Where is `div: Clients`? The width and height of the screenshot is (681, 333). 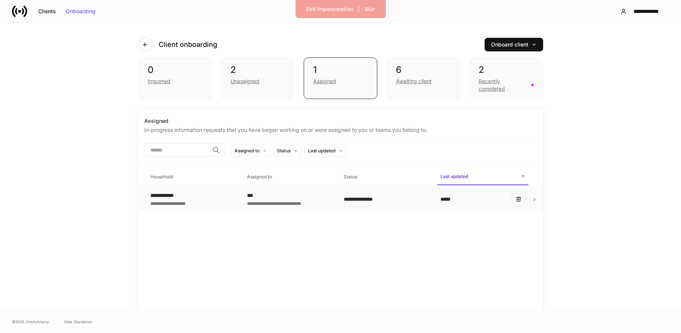
div: Clients is located at coordinates (47, 11).